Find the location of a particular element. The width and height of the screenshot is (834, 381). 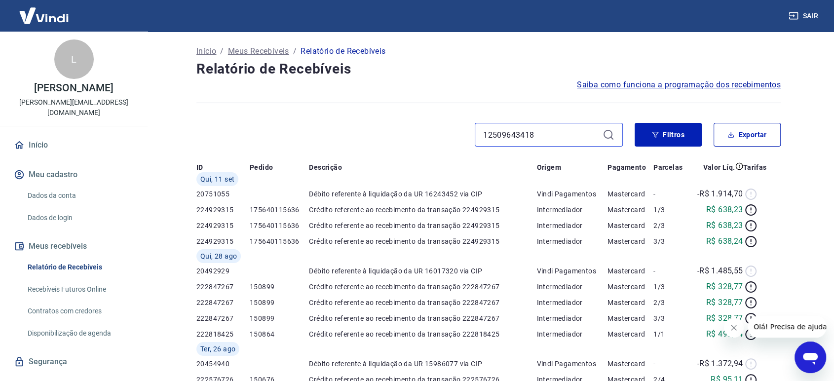

p: Descrição is located at coordinates (325, 167).